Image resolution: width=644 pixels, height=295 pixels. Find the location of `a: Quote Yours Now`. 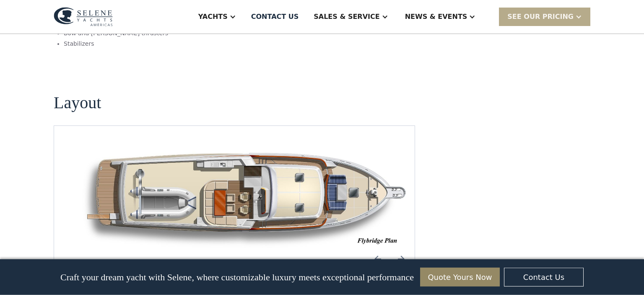

a: Quote Yours Now is located at coordinates (460, 277).